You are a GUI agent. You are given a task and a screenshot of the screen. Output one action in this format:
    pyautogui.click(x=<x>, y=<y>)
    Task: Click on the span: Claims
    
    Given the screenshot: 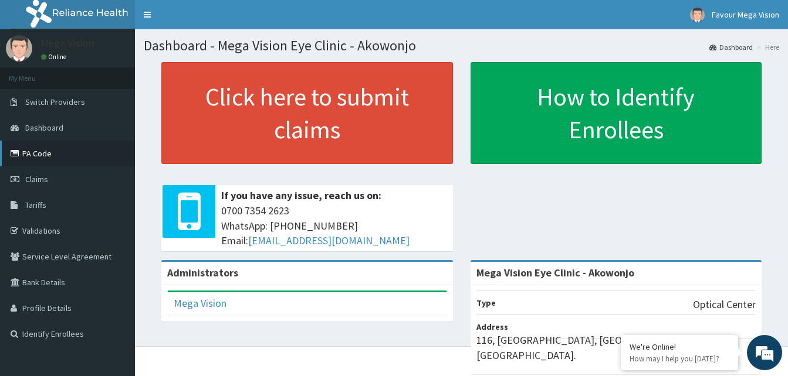 What is the action you would take?
    pyautogui.click(x=36, y=179)
    